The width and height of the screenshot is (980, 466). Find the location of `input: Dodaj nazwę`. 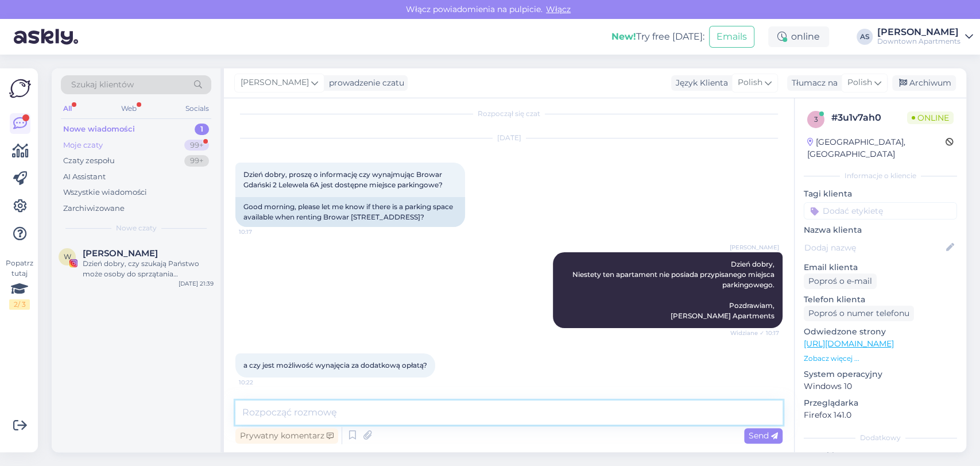

input: Dodaj nazwę is located at coordinates (874, 248).